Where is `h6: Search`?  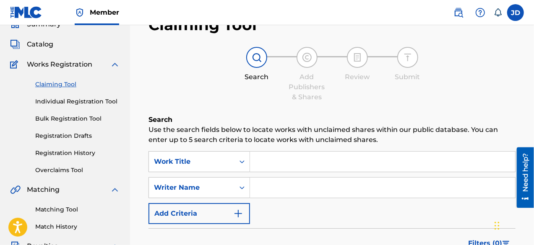
h6: Search is located at coordinates (332, 120).